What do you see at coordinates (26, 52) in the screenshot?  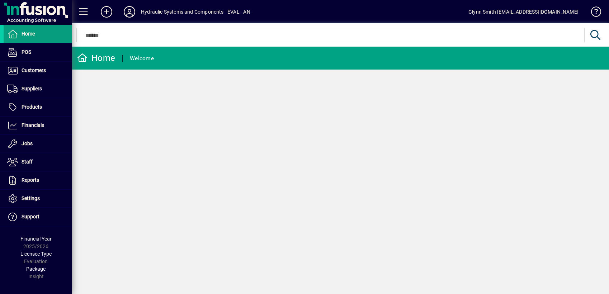 I see `span: POS` at bounding box center [26, 52].